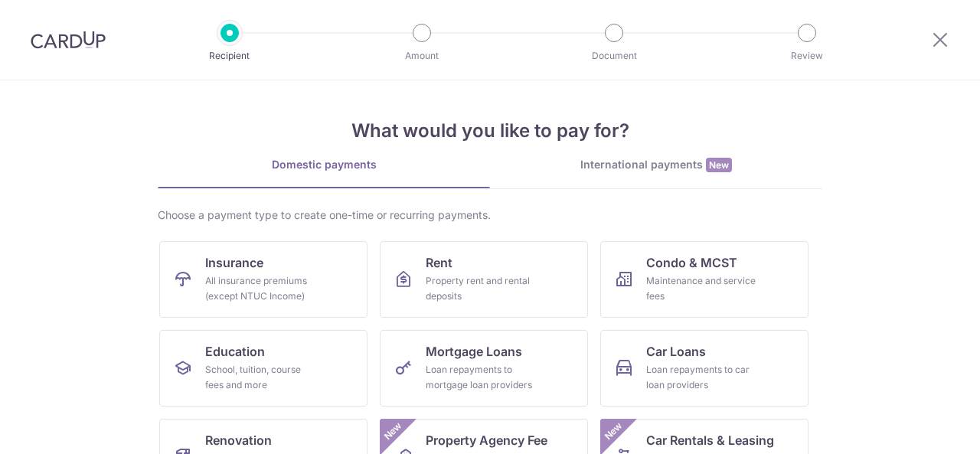  I want to click on div: Loan repayments to mortgage loan providers, so click(481, 378).